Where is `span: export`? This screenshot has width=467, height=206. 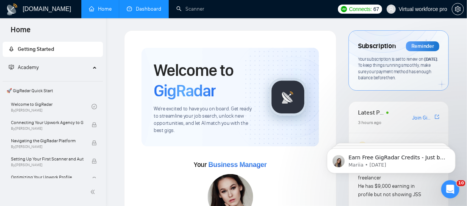
span: export is located at coordinates (437, 117).